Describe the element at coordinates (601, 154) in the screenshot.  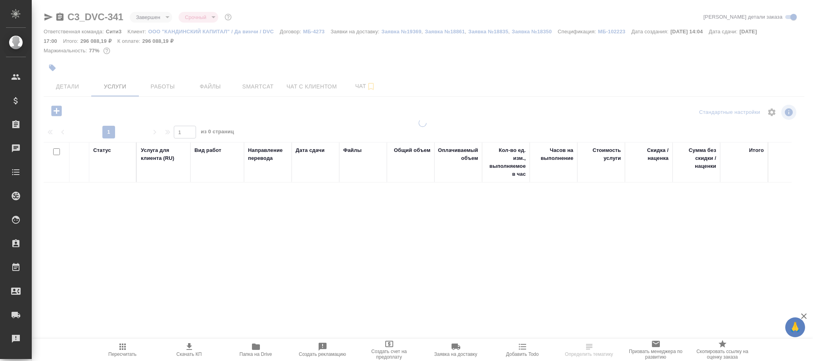
I see `div: Стоимость услуги` at that location.